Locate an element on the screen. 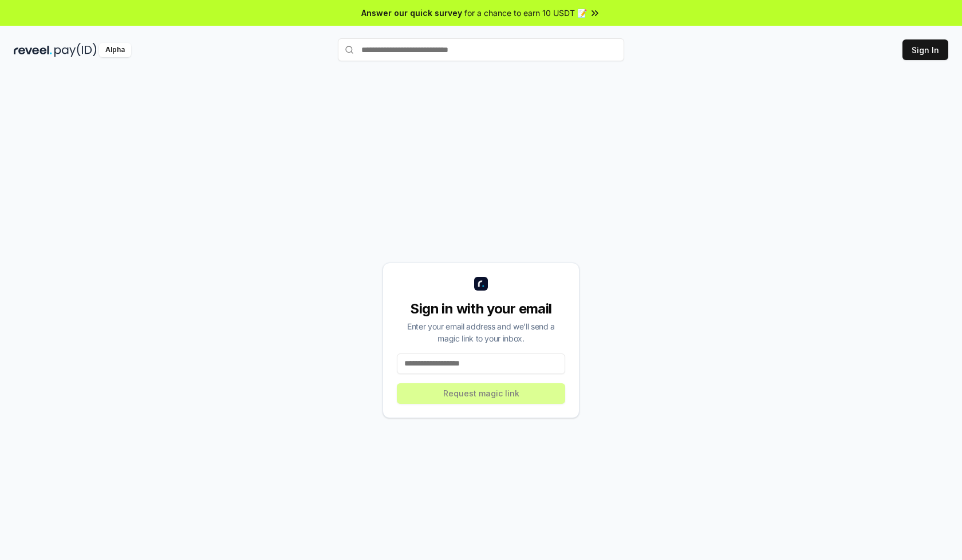  span: for a chance to earn 10 USDT 📝 is located at coordinates (526, 12).